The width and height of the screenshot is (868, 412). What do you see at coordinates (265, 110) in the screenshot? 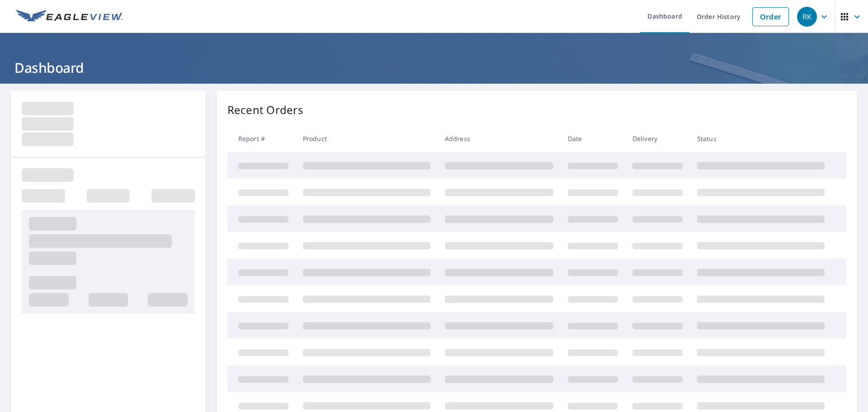
I see `p: Recent Orders` at bounding box center [265, 110].